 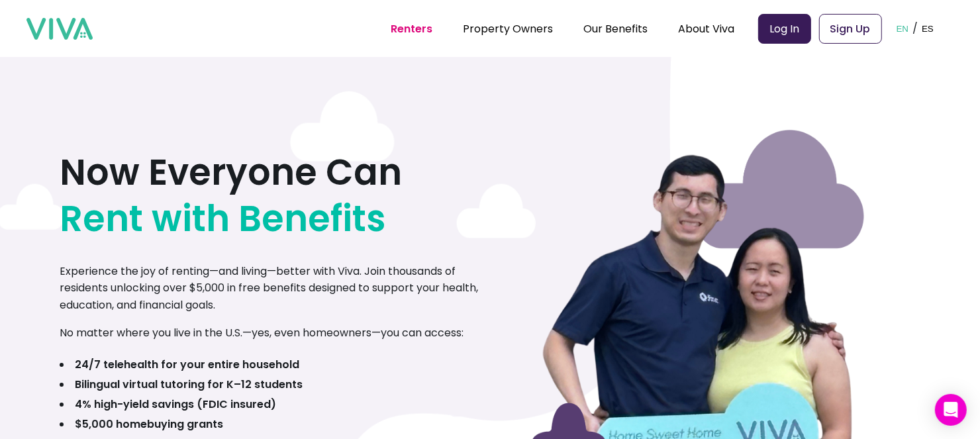 I want to click on p: Experience the joy of renting—and living—better with Viva. Join thousands of residents unlocking ..., so click(x=275, y=288).